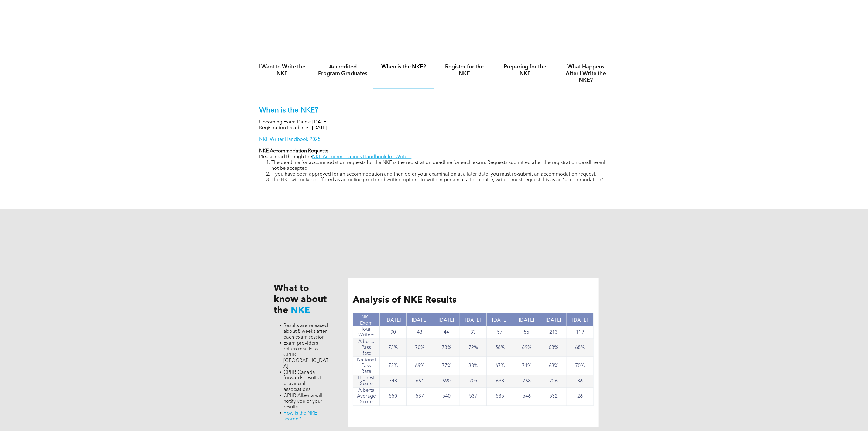  I want to click on td: 550, so click(394, 397).